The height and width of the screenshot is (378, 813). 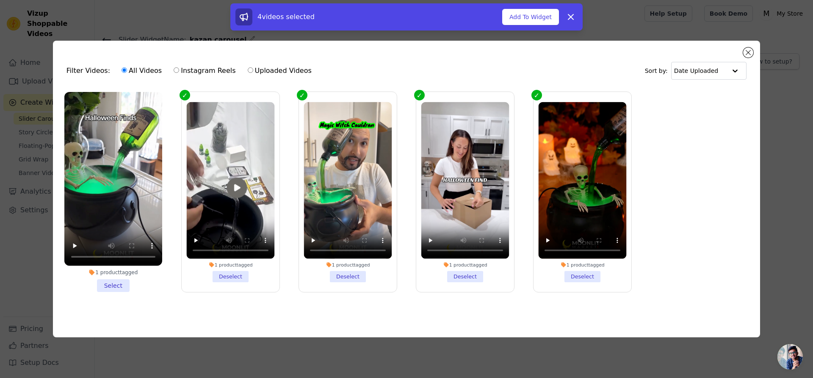 I want to click on div: Sort by:, so click(x=696, y=71).